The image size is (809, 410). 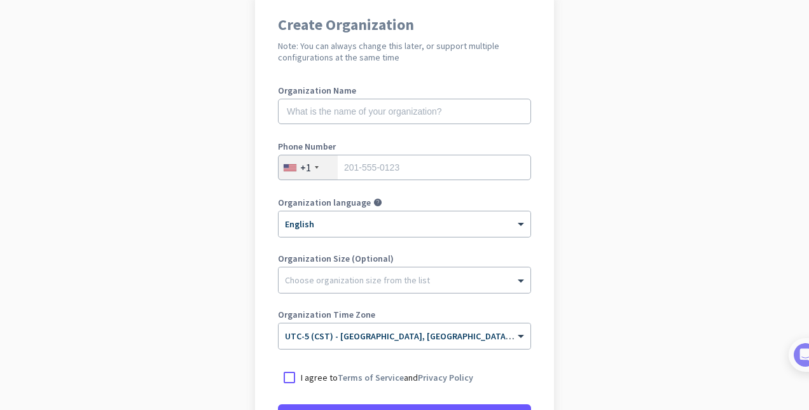 I want to click on input: What is the name of your organization?, so click(x=404, y=111).